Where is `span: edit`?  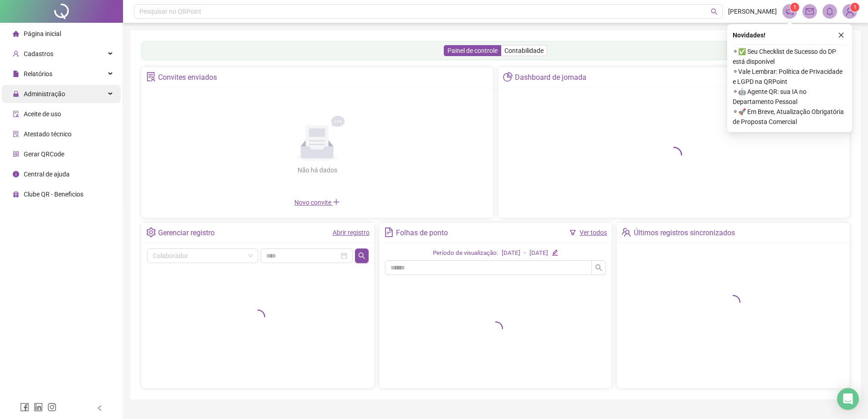
span: edit is located at coordinates (554, 252).